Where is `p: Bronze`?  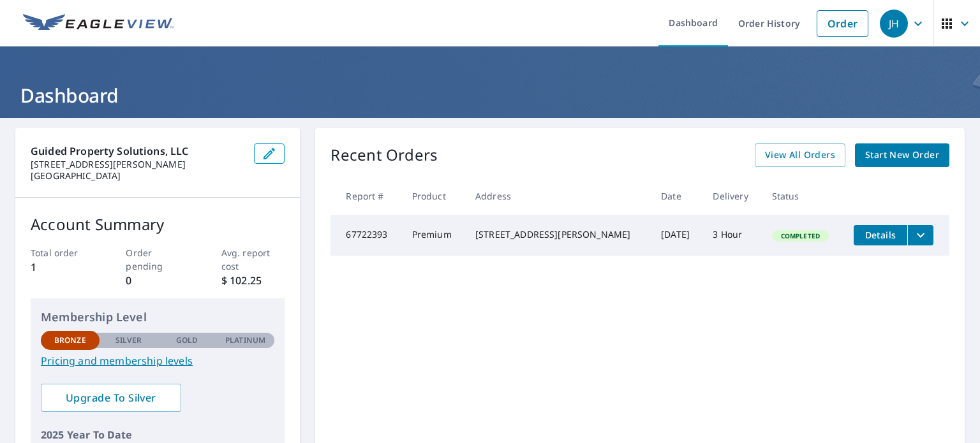 p: Bronze is located at coordinates (70, 341).